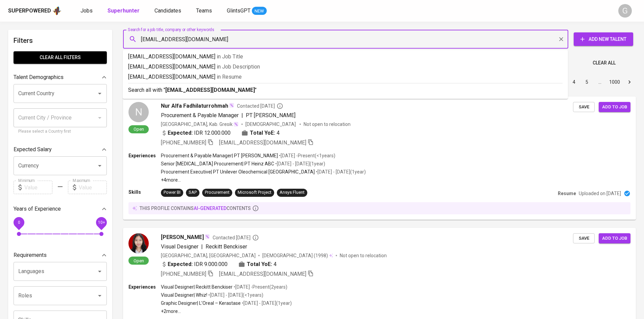 The height and width of the screenshot is (319, 644). Describe the element at coordinates (30, 11) in the screenshot. I see `div: Superpowered` at that location.